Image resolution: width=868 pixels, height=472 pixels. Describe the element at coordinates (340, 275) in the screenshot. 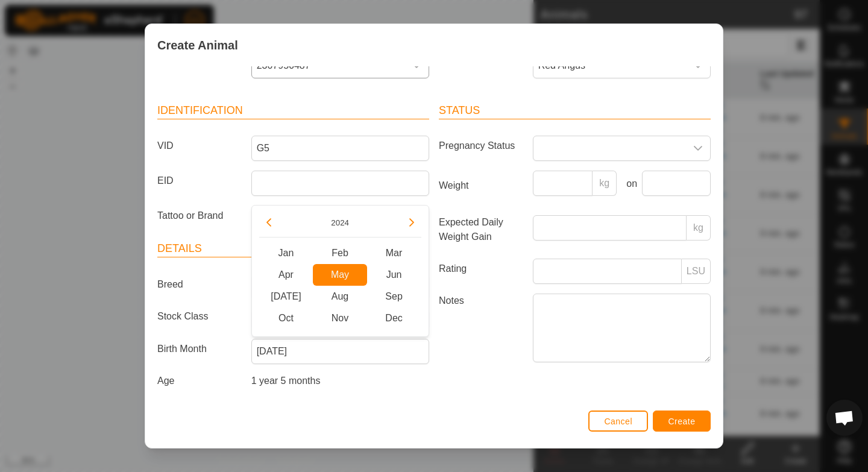

I see `span: May` at that location.